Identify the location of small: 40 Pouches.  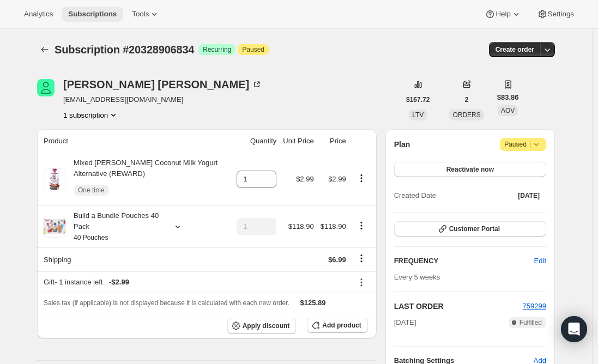
(90, 238).